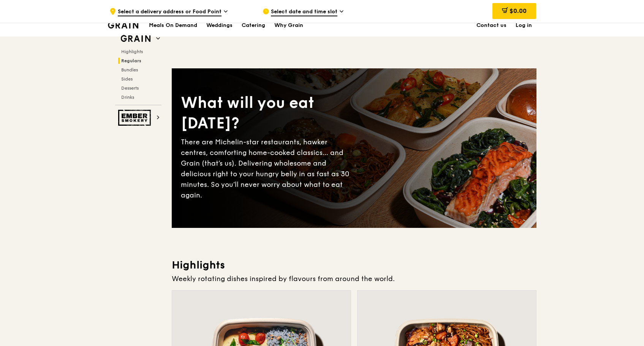 Image resolution: width=644 pixels, height=346 pixels. I want to click on span: Select a delivery address or Food Point, so click(169, 12).